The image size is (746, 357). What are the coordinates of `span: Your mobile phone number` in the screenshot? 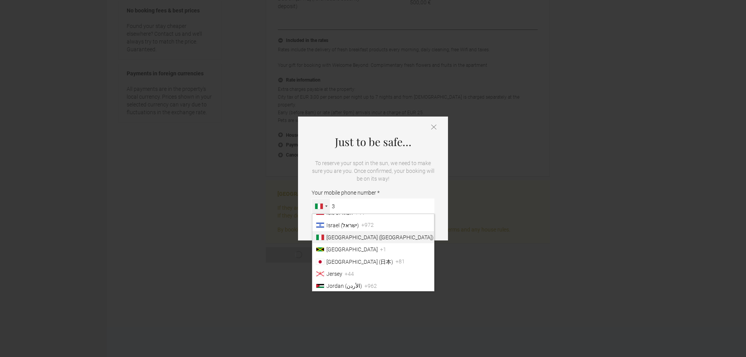 It's located at (345, 193).